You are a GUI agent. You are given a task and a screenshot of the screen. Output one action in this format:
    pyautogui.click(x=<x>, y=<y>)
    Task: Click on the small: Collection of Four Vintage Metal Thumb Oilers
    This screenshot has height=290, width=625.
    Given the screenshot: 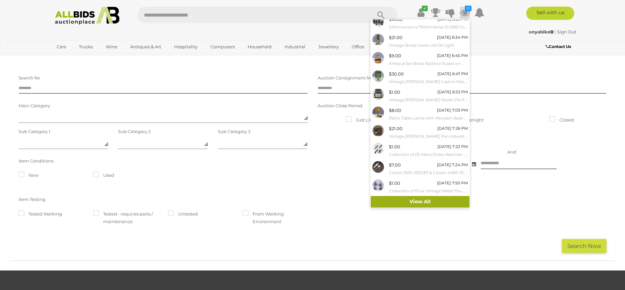 What is the action you would take?
    pyautogui.click(x=428, y=191)
    